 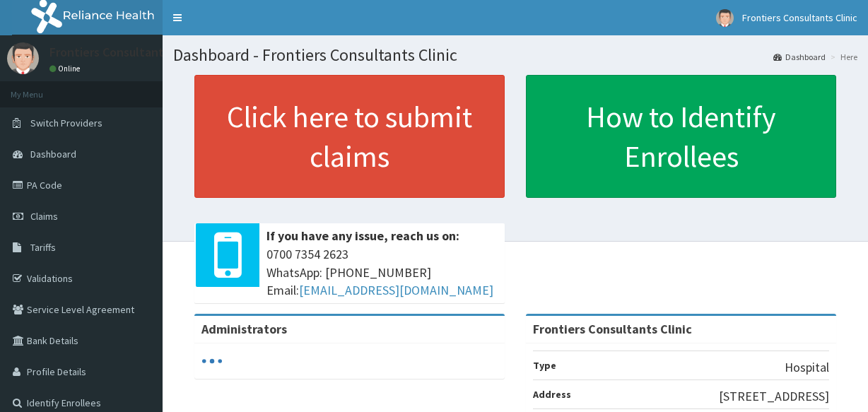 What do you see at coordinates (126, 52) in the screenshot?
I see `p: Frontiers Consultants Clinic` at bounding box center [126, 52].